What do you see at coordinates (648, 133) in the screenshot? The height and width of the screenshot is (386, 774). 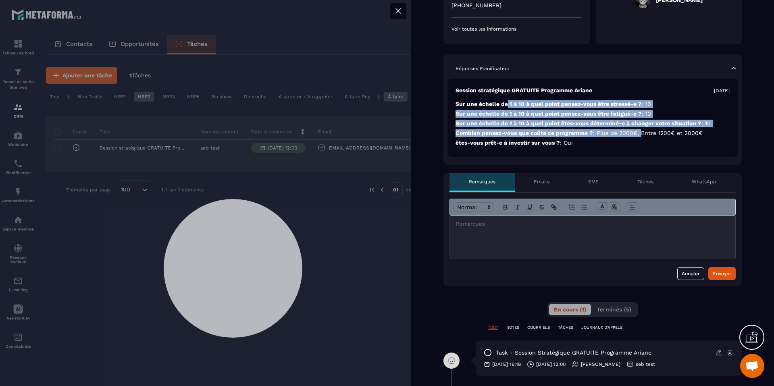 I see `span: : Plus de 2000€, Entre 1200€ et 2000€` at bounding box center [648, 133].